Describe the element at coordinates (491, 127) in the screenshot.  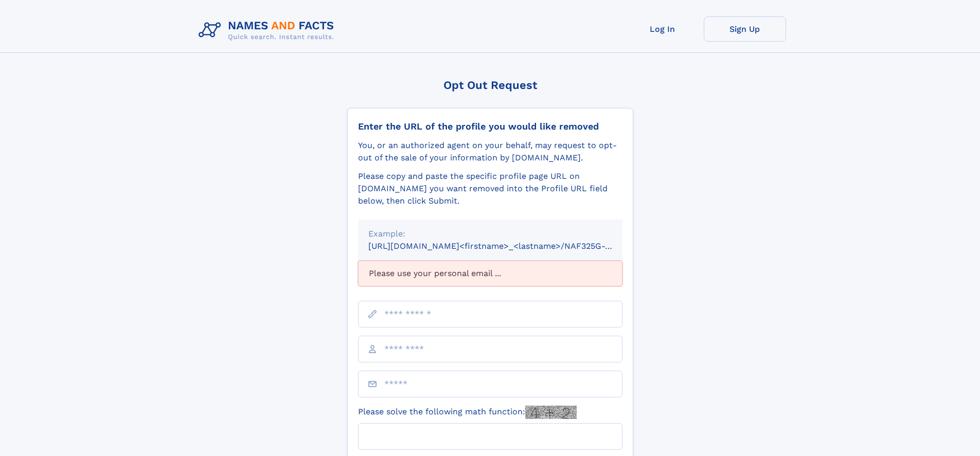
I see `div: Enter the URL of the profile you would like removed` at that location.